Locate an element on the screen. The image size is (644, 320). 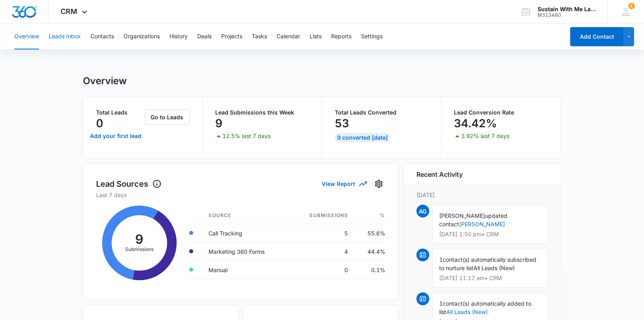
button: View Report is located at coordinates (344, 184).